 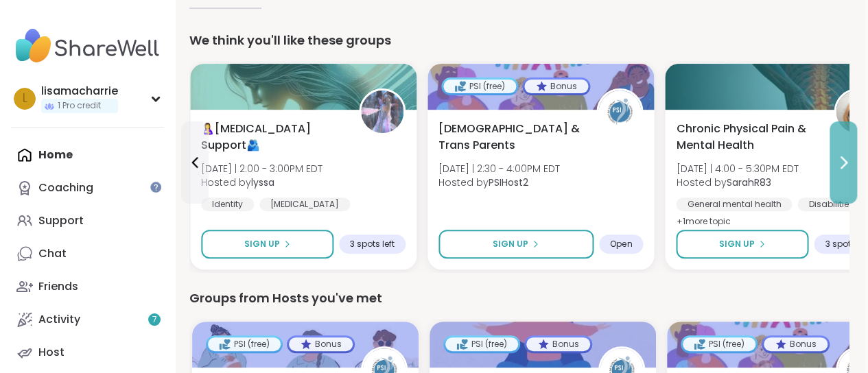 I want to click on a: Activity7, so click(x=87, y=320).